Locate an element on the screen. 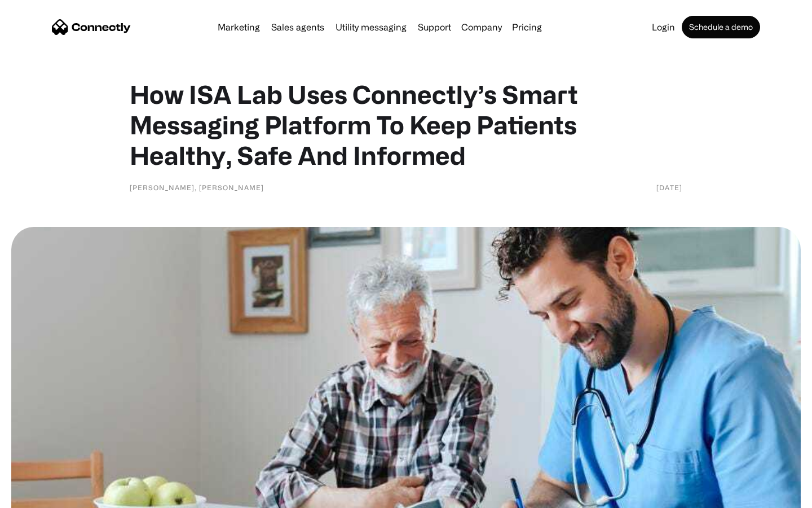  a: Schedule a demo is located at coordinates (721, 27).